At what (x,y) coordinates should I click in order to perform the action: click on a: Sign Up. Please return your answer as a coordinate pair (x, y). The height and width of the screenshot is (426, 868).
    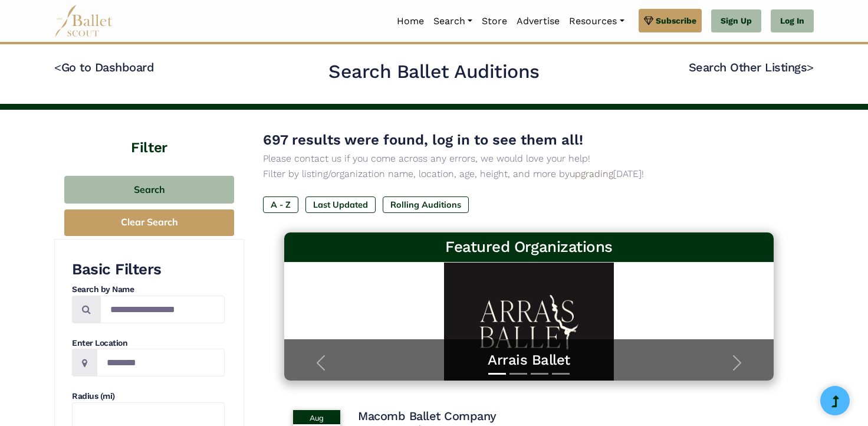
    Looking at the image, I should click on (736, 21).